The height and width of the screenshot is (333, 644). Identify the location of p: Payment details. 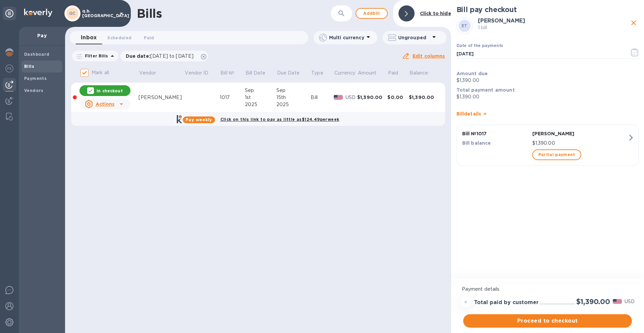
(548, 289).